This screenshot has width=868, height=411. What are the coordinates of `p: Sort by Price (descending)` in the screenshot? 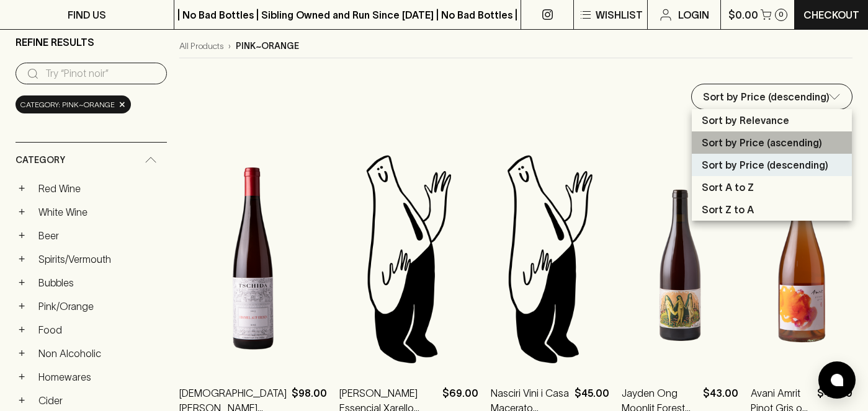 It's located at (765, 165).